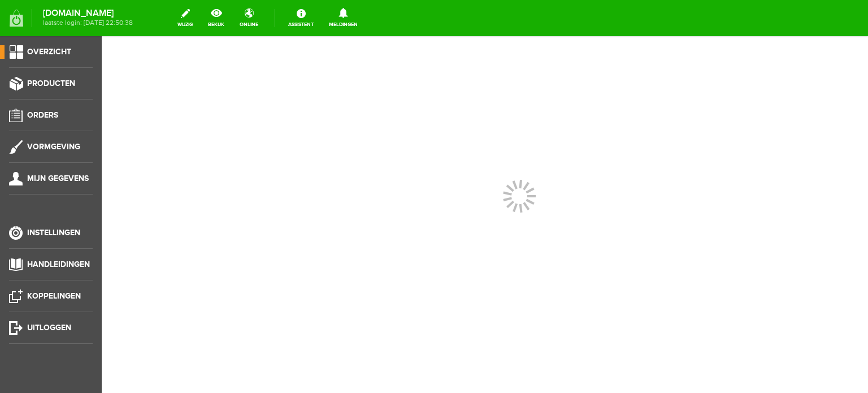 This screenshot has height=393, width=868. Describe the element at coordinates (54, 146) in the screenshot. I see `span: Vormgeving` at that location.